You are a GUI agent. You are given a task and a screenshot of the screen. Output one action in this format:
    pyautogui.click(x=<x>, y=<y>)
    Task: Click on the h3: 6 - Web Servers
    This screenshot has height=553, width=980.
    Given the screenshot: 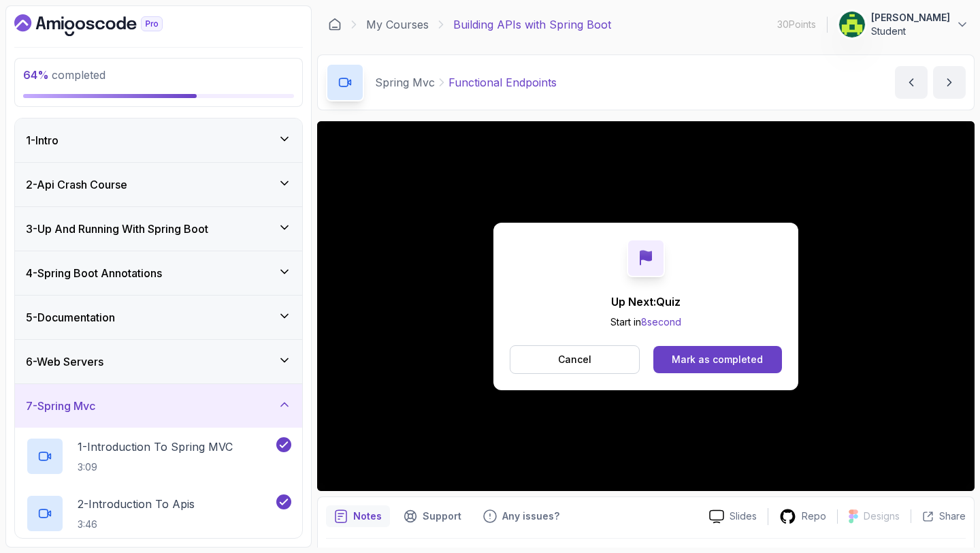 What is the action you would take?
    pyautogui.click(x=65, y=361)
    